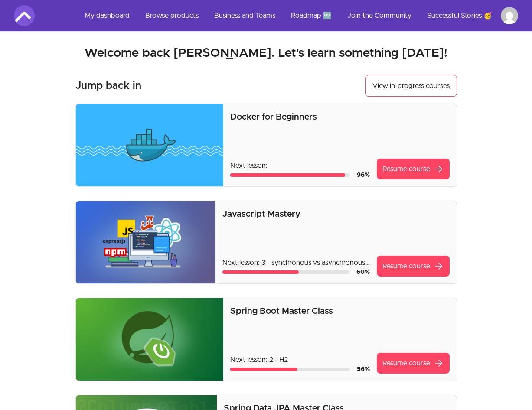  Describe the element at coordinates (244, 15) in the screenshot. I see `a: Business and Teams` at that location.